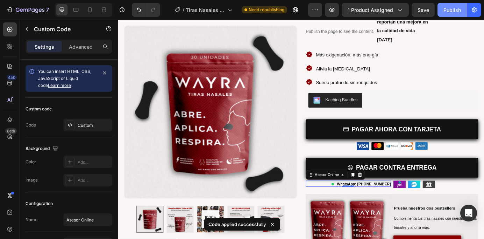 The height and width of the screenshot is (239, 484). Describe the element at coordinates (254, 14) in the screenshot. I see `p: Publish the page to see the content.` at that location.